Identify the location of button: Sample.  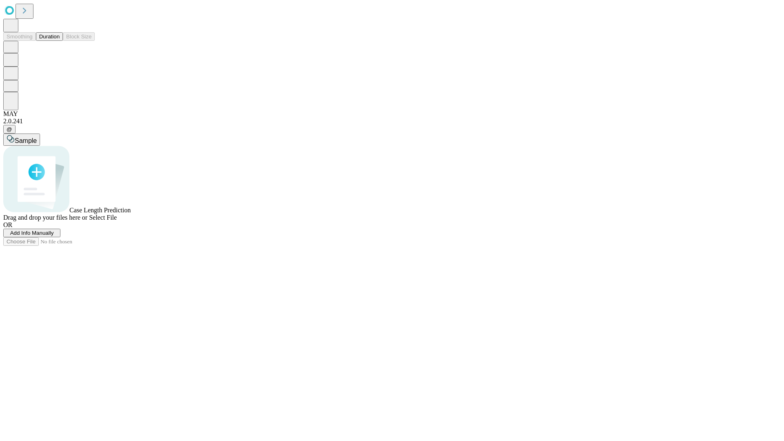
(22, 140).